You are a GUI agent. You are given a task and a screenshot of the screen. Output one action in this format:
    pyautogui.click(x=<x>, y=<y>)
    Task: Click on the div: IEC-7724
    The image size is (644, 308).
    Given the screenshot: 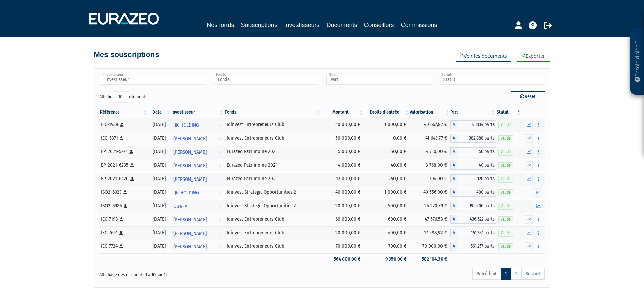 What is the action you would take?
    pyautogui.click(x=124, y=246)
    